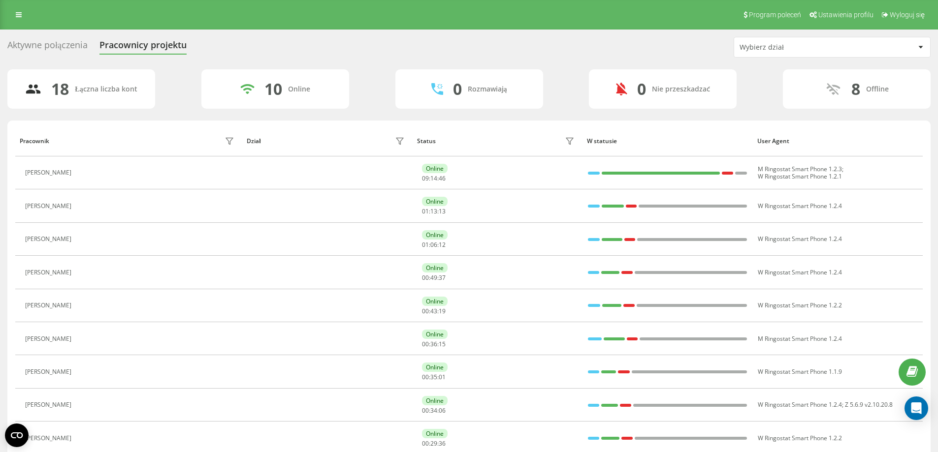  Describe the element at coordinates (425, 178) in the screenshot. I see `span: 09` at that location.